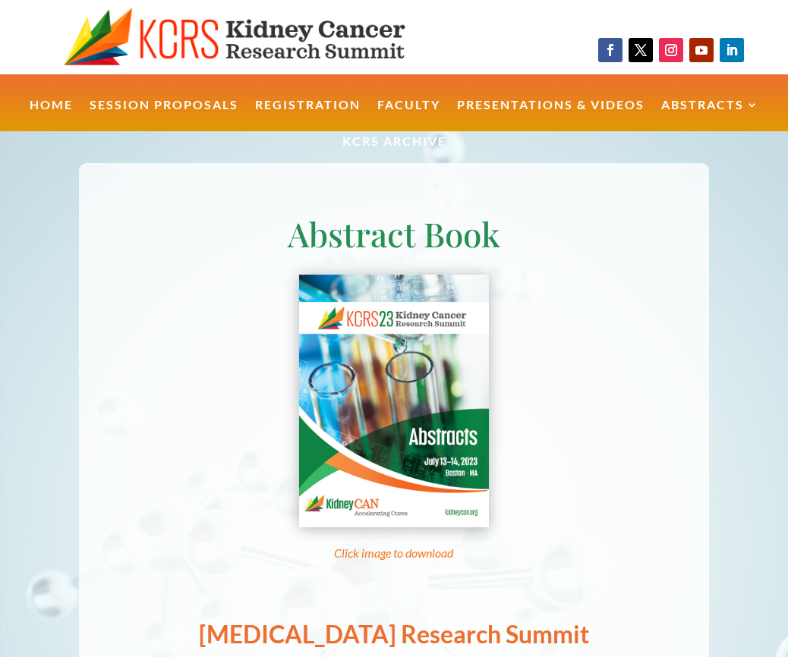 The image size is (788, 657). Describe the element at coordinates (671, 50) in the screenshot. I see `a: Follow on Instagram` at that location.